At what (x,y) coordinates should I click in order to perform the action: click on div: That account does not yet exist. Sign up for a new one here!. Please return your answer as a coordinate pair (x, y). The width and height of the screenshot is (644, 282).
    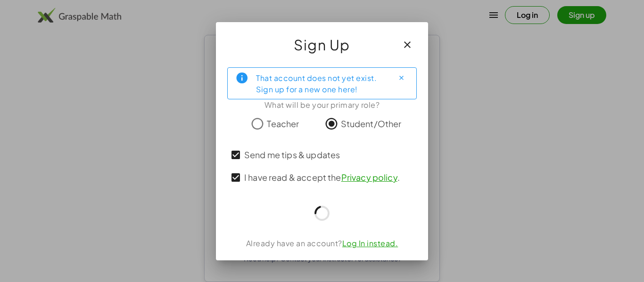
    Looking at the image, I should click on (321, 83).